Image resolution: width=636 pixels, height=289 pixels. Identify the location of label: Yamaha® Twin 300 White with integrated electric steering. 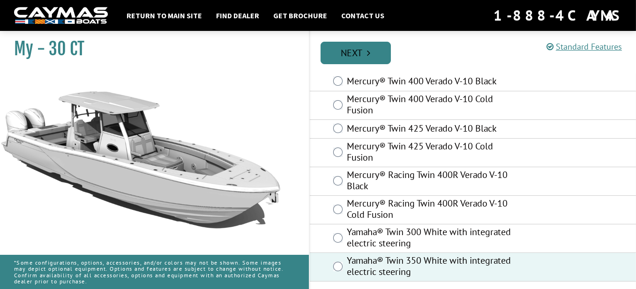
(434, 239).